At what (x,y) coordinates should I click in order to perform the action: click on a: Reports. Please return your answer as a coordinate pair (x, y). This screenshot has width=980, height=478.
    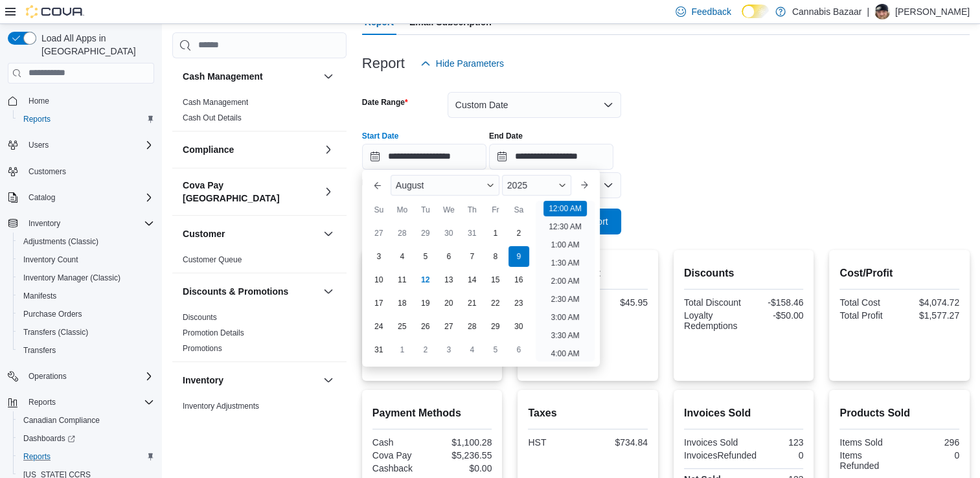
    Looking at the image, I should click on (37, 119).